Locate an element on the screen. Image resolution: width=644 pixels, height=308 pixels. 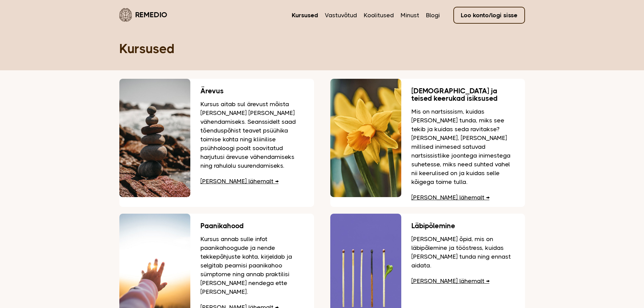
img: Remedio logo is located at coordinates (125, 15).